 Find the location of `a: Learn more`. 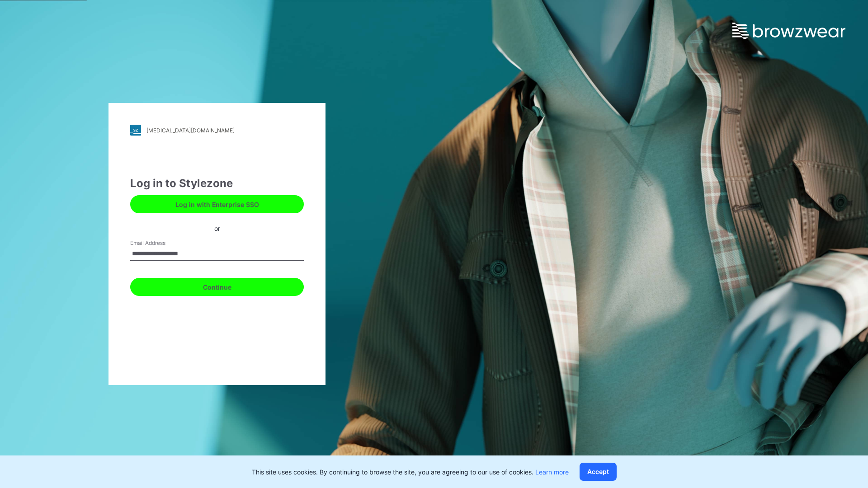

a: Learn more is located at coordinates (552, 472).